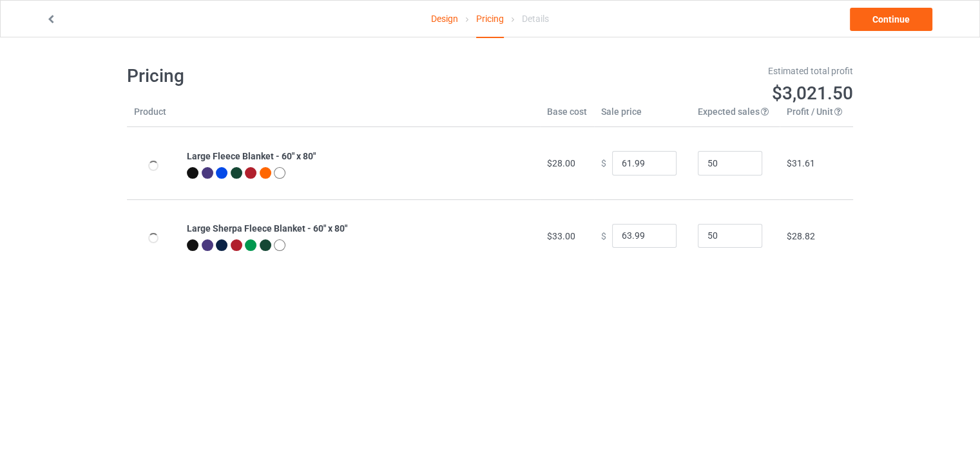 The image size is (980, 471). What do you see at coordinates (892, 19) in the screenshot?
I see `a: Continue` at bounding box center [892, 19].